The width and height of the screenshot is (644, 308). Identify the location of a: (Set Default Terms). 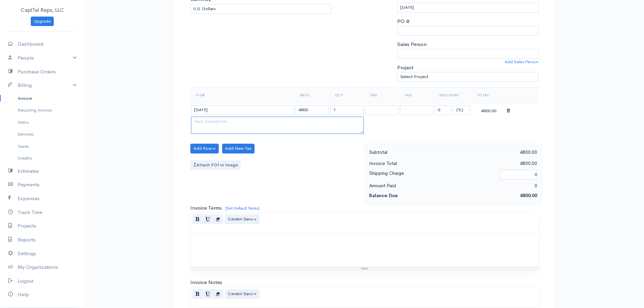
(243, 208).